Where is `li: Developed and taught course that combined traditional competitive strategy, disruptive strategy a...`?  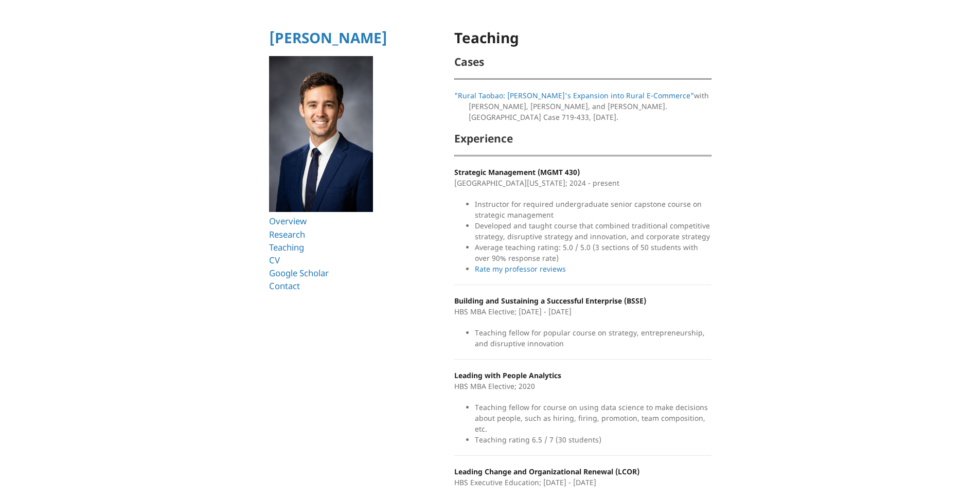
li: Developed and taught course that combined traditional competitive strategy, disruptive strategy a... is located at coordinates (593, 231).